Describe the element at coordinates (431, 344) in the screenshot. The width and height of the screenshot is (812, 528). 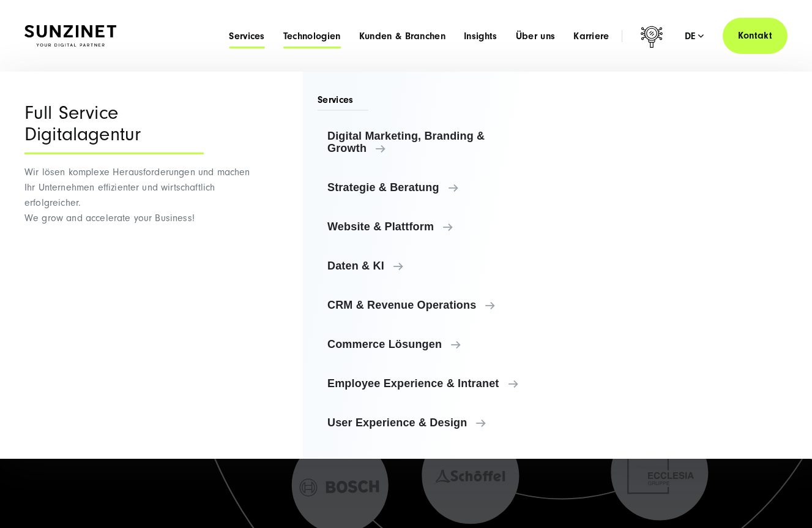
I see `span: Commerce Lösungen` at that location.